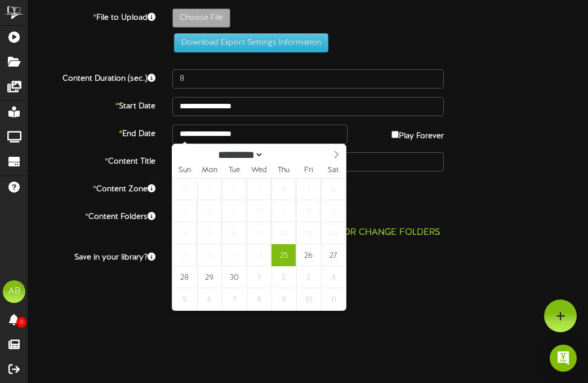  I want to click on span: September 21, 2025, so click(184, 255).